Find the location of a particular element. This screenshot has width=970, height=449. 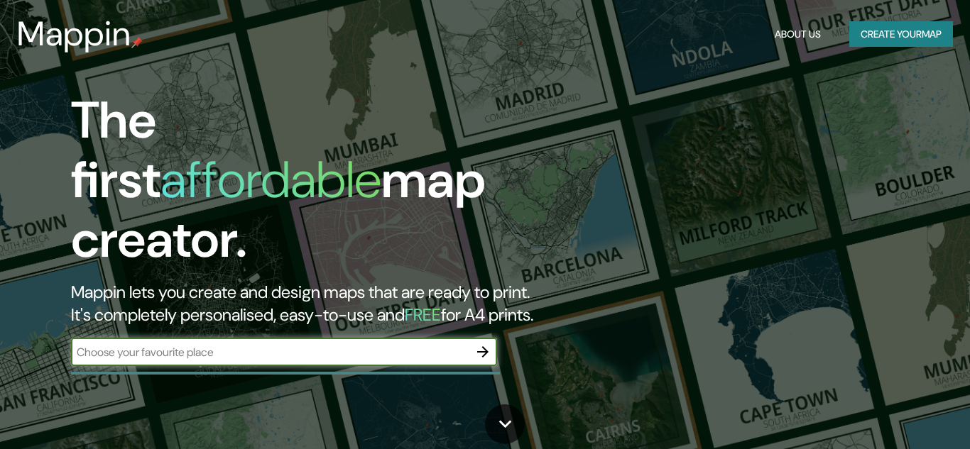

h3: Mappin is located at coordinates (74, 34).